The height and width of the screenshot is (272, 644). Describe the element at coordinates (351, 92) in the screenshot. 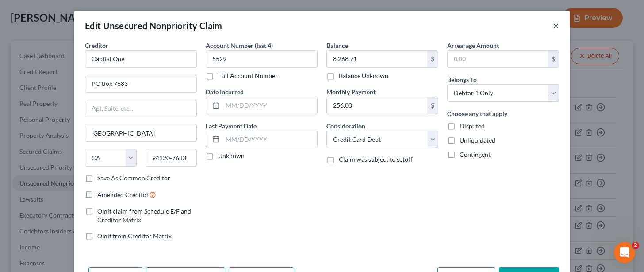

I see `label: Monthly Payment` at that location.